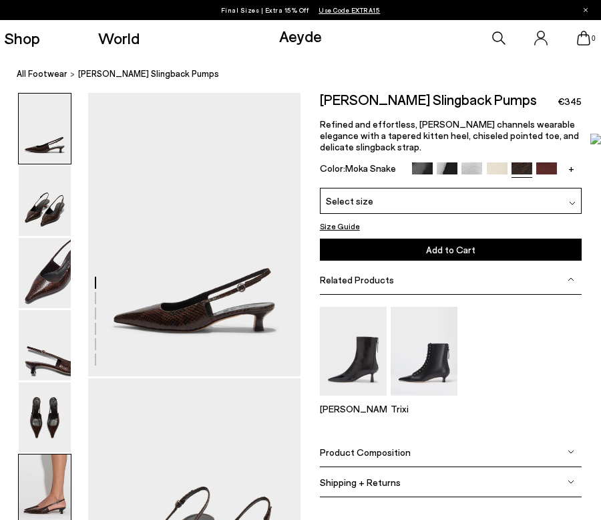 The height and width of the screenshot is (520, 601). Describe the element at coordinates (42, 74) in the screenshot. I see `a: All Footwear` at that location.